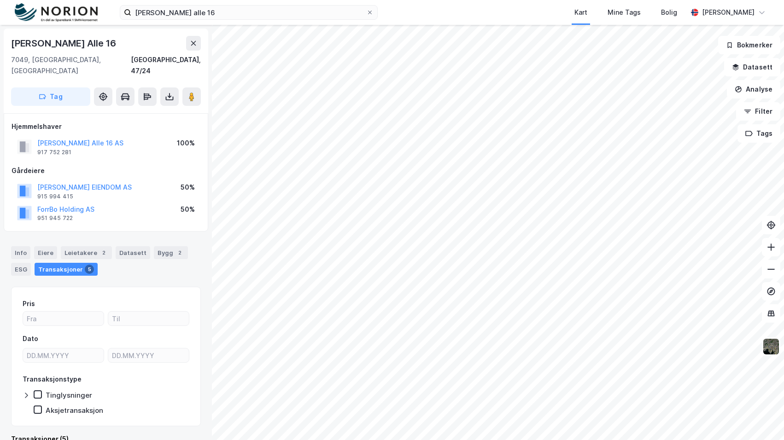  What do you see at coordinates (669, 12) in the screenshot?
I see `div: Bolig` at bounding box center [669, 12].